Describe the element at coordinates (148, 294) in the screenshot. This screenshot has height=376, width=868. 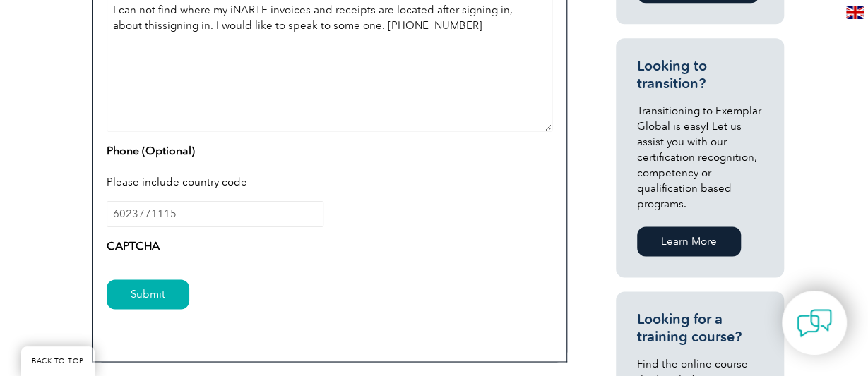
I see `input: Submit` at that location.